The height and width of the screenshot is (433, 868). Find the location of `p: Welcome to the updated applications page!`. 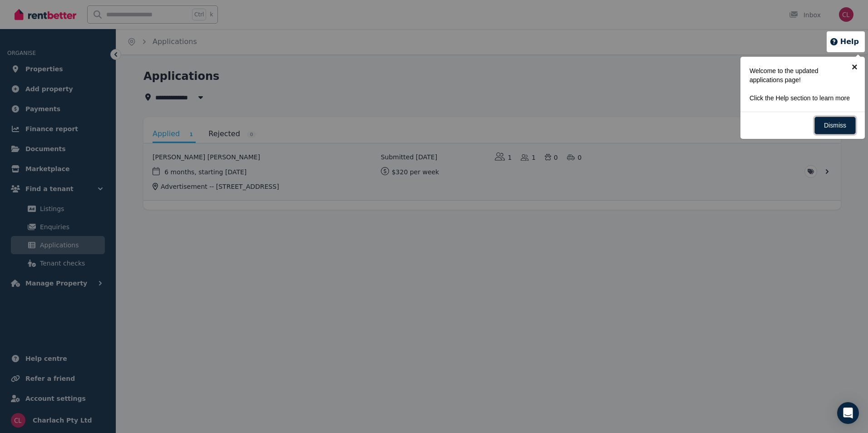

p: Welcome to the updated applications page! is located at coordinates (800, 75).